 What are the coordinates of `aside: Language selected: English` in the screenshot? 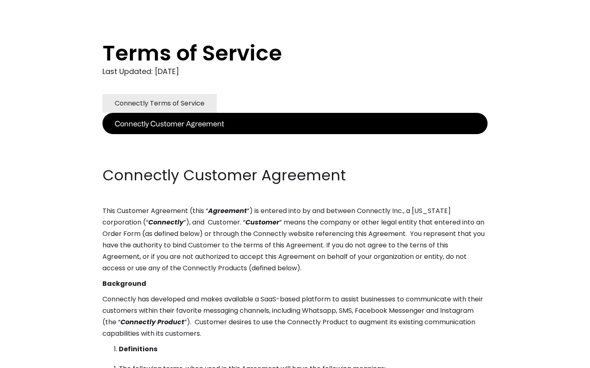 It's located at (29, 359).